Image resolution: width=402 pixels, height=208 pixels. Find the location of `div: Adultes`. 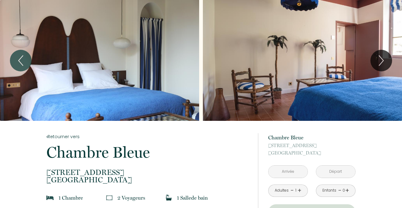

div: Adultes is located at coordinates (282, 191).